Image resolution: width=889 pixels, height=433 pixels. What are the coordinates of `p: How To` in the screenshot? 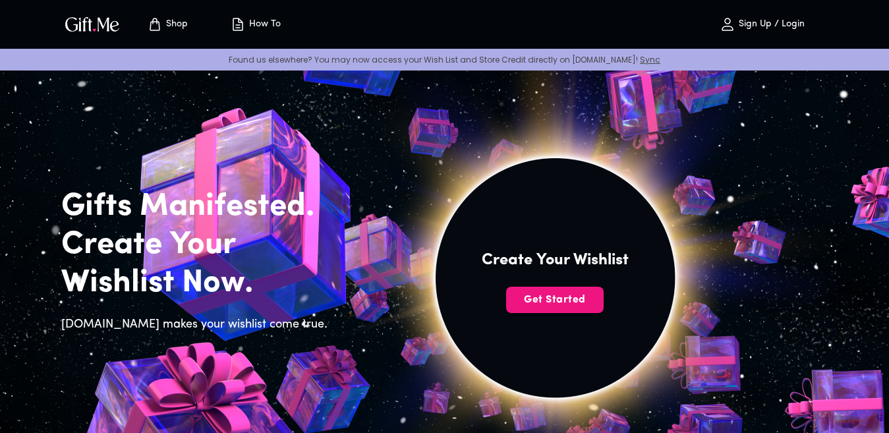 It's located at (263, 24).